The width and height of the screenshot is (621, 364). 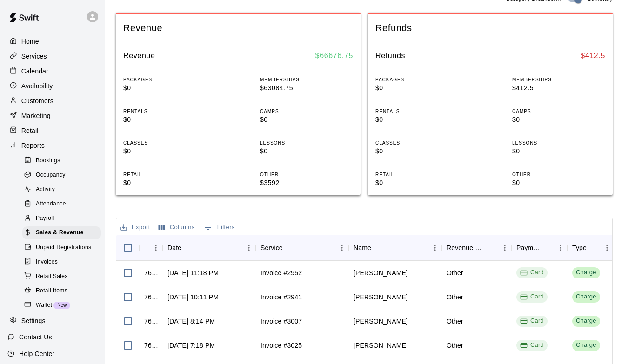 I want to click on p: RETAIL, so click(x=170, y=175).